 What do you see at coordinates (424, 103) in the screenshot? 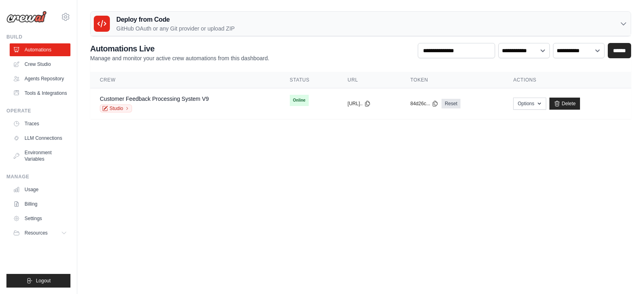
I see `button: 84d26c...` at bounding box center [424, 103].